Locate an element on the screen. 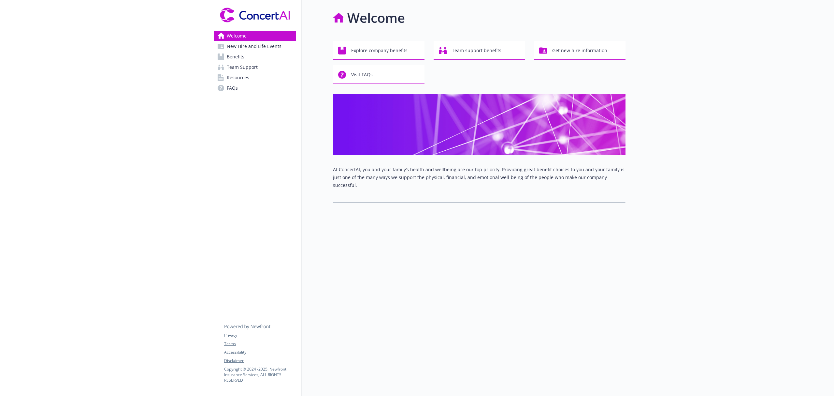  p: Copyright © 2024 - 2025 , Newfront Insurance Services, ALL RIGHTS RESERVED is located at coordinates (260, 374).